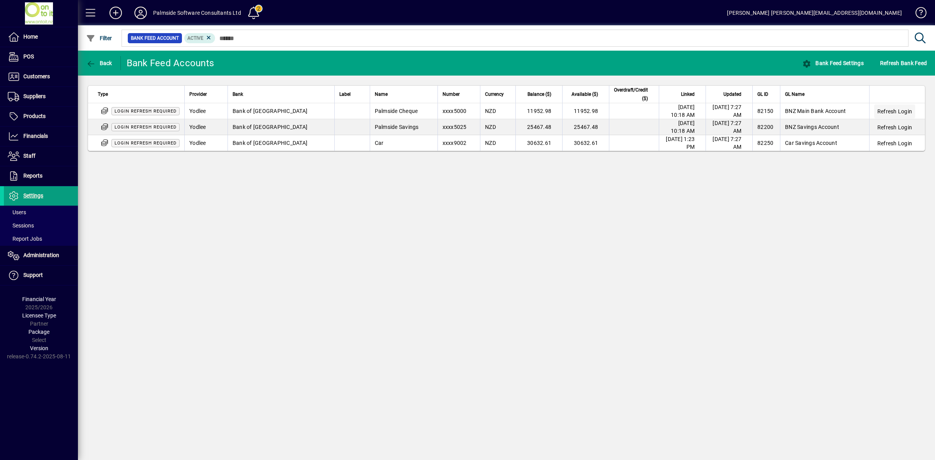 Image resolution: width=935 pixels, height=460 pixels. I want to click on span: Type, so click(103, 94).